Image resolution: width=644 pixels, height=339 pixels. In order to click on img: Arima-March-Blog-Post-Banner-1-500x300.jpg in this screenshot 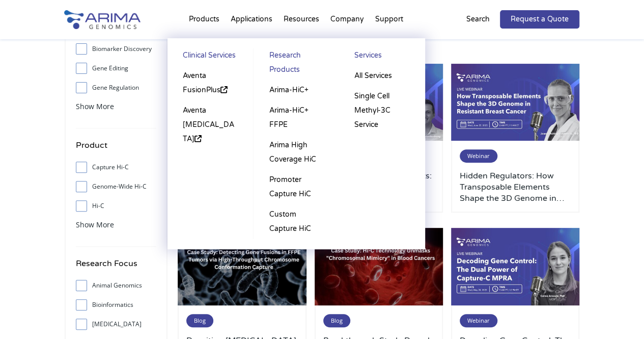, I will do `click(379, 266)`.